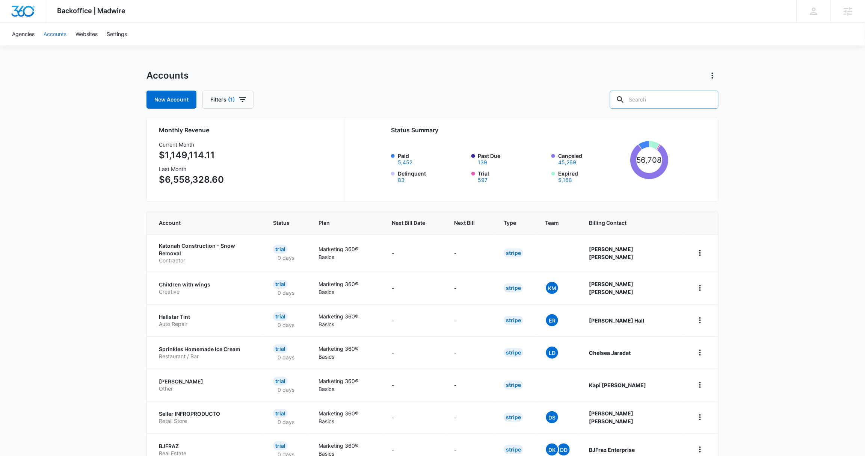 The width and height of the screenshot is (865, 456). What do you see at coordinates (593, 176) in the screenshot?
I see `label: Expired` at bounding box center [593, 176].